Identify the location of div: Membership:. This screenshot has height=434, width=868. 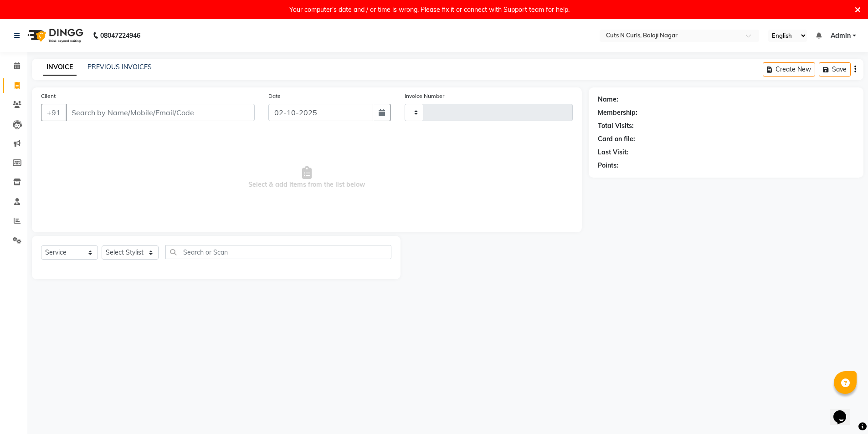
(617, 112).